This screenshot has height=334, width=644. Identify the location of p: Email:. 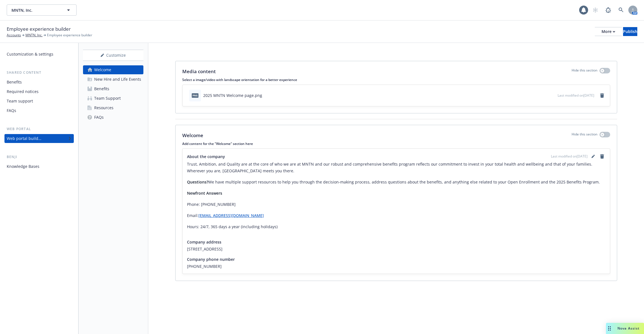
(396, 216).